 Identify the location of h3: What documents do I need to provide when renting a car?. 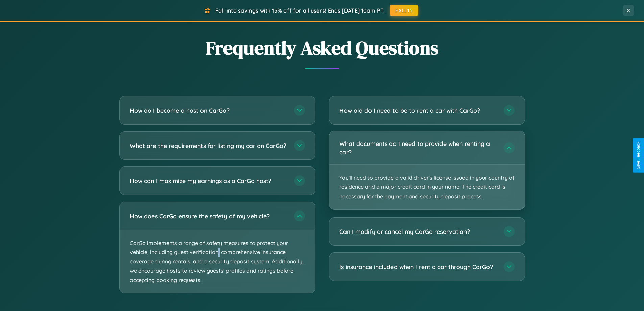
(418, 147).